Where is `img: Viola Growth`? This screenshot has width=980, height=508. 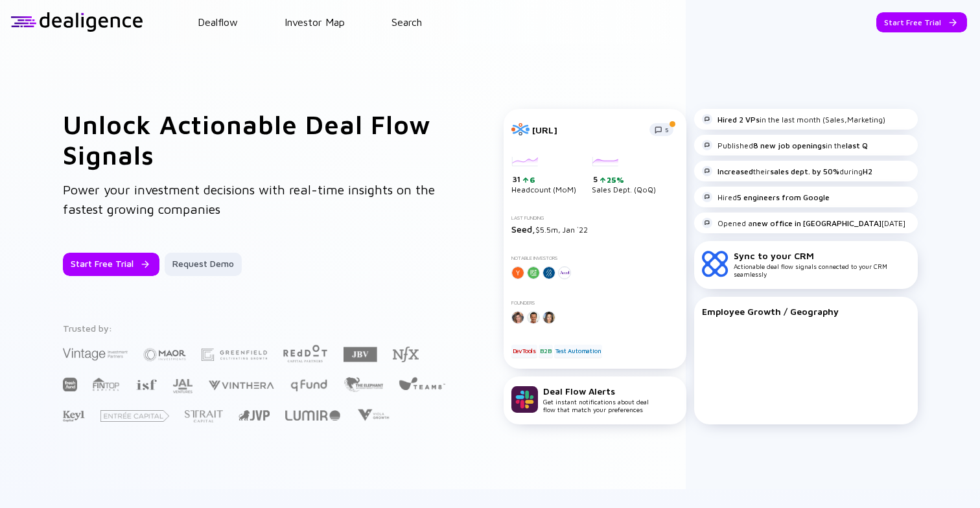 img: Viola Growth is located at coordinates (373, 415).